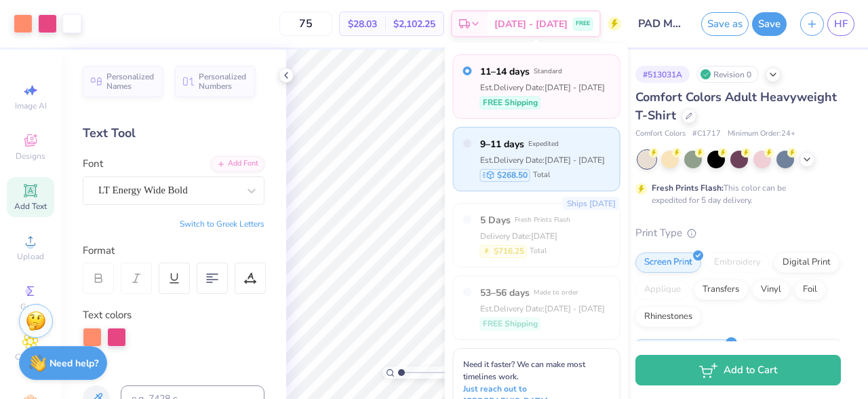 The image size is (868, 399). Describe the element at coordinates (840, 24) in the screenshot. I see `a: HF` at that location.